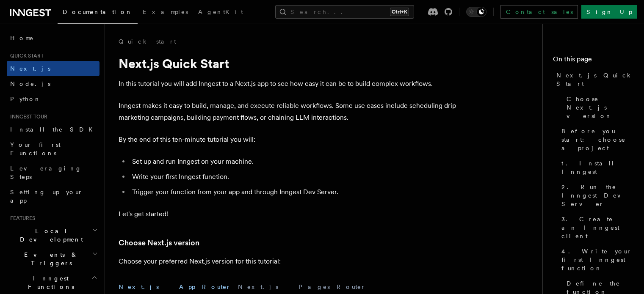  Describe the element at coordinates (345, 12) in the screenshot. I see `button: Search...Ctrl+K` at that location.